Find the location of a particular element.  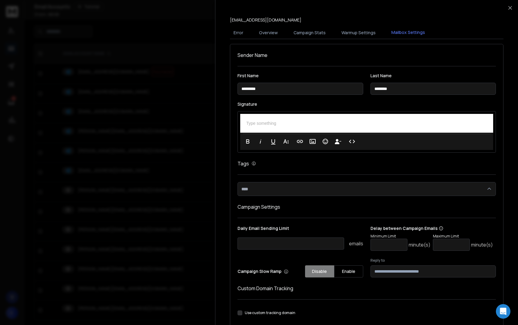

p: Maximum Limit is located at coordinates (463, 236).